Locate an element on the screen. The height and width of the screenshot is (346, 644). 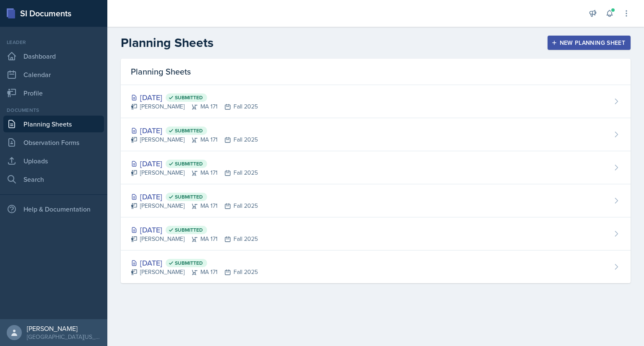
div: Help & Documentation is located at coordinates (54, 209).